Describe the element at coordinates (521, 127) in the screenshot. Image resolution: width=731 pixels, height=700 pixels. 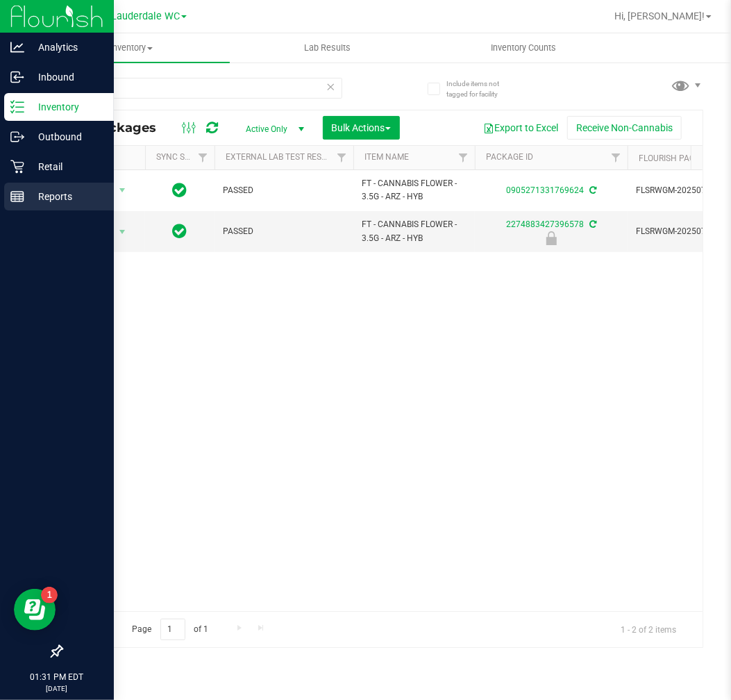
I see `button: Export to Excel` at that location.